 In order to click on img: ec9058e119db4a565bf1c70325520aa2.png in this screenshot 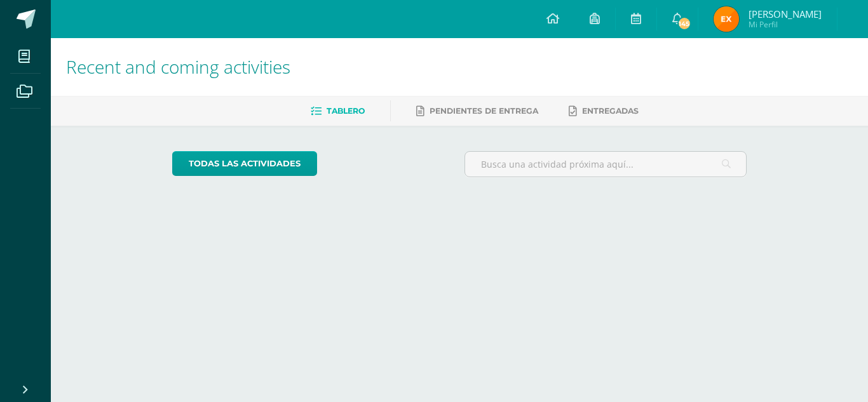, I will do `click(726, 19)`.